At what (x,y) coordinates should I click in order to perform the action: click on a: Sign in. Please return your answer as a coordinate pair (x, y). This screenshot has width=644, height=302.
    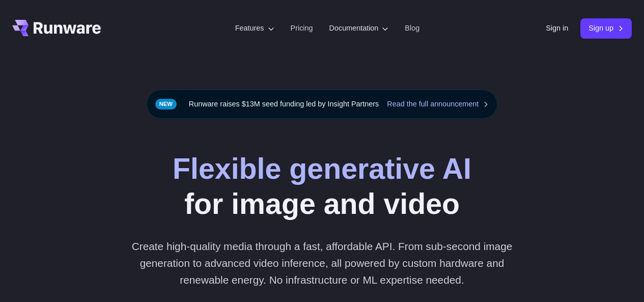
    Looking at the image, I should click on (557, 28).